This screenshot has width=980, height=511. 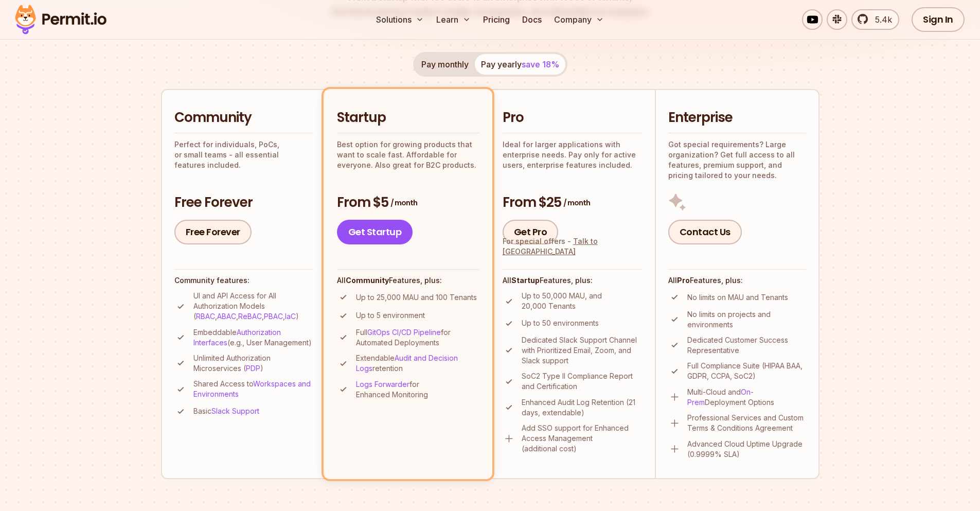 What do you see at coordinates (579, 19) in the screenshot?
I see `button: Company` at bounding box center [579, 19].